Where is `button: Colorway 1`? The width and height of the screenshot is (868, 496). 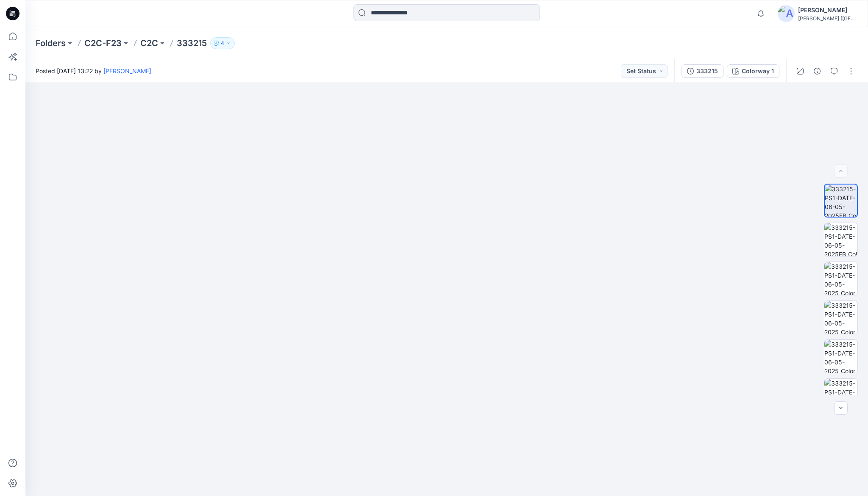 button: Colorway 1 is located at coordinates (753, 71).